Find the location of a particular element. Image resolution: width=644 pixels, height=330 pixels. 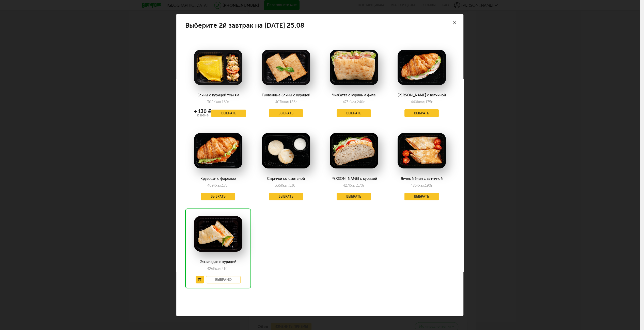

img: big_f6JOkPeOcEAJwXpo.png is located at coordinates (218, 234).